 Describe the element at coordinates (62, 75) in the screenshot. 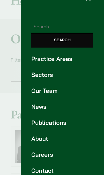

I see `a: Sectors` at that location.